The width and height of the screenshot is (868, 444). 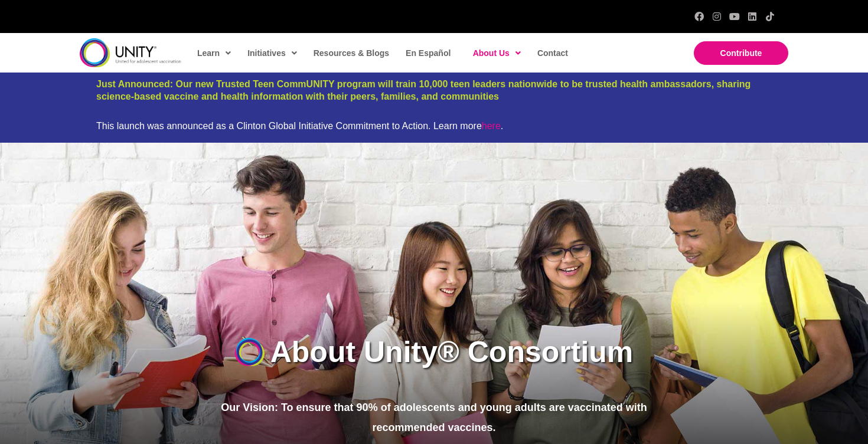 I want to click on span: Contribute, so click(x=741, y=53).